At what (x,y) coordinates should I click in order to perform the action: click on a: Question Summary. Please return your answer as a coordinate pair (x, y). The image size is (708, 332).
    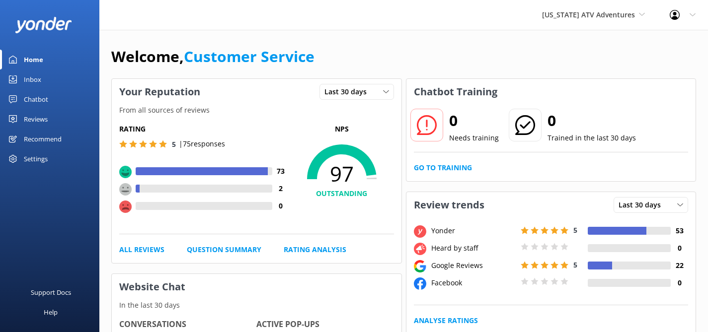
    Looking at the image, I should click on (224, 250).